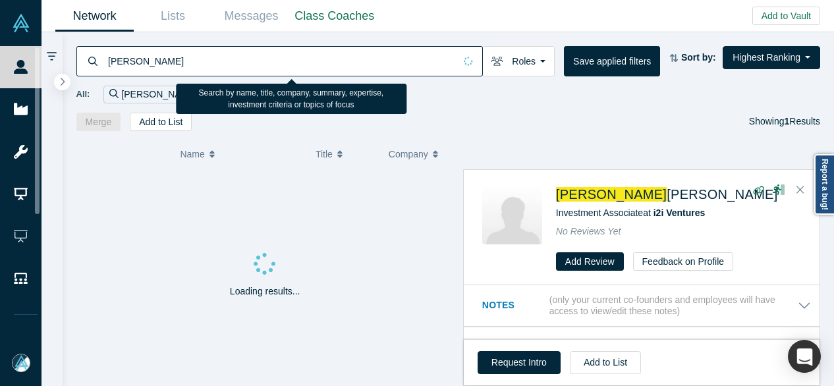 The height and width of the screenshot is (386, 834). I want to click on a: i2i Ventures, so click(679, 213).